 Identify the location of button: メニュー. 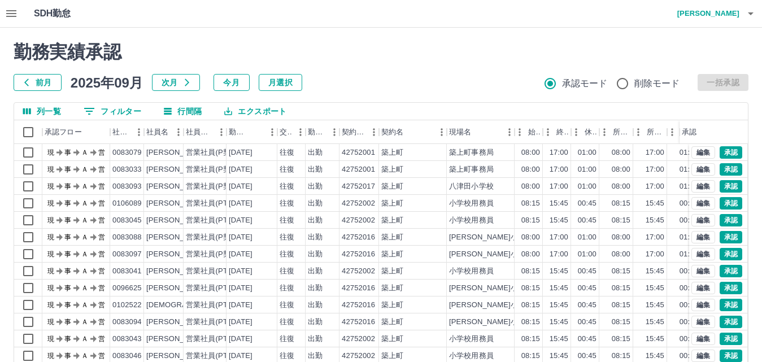
(510, 132).